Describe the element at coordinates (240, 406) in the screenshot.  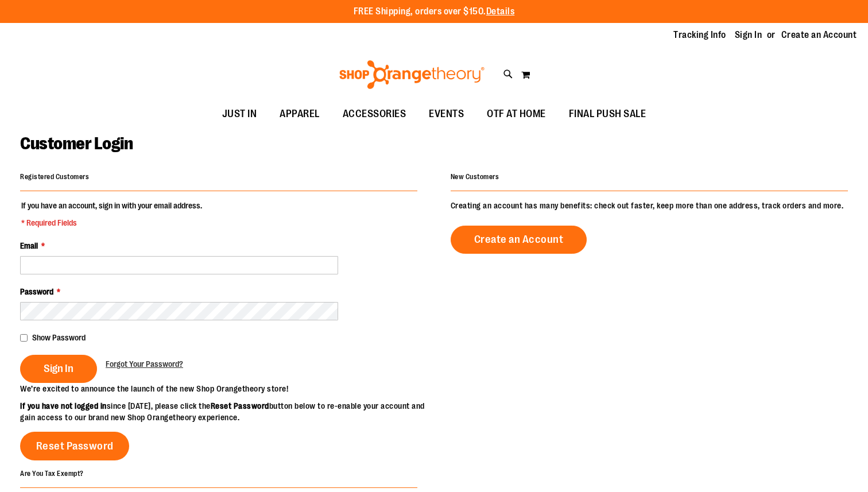
I see `strong: Reset Password` at that location.